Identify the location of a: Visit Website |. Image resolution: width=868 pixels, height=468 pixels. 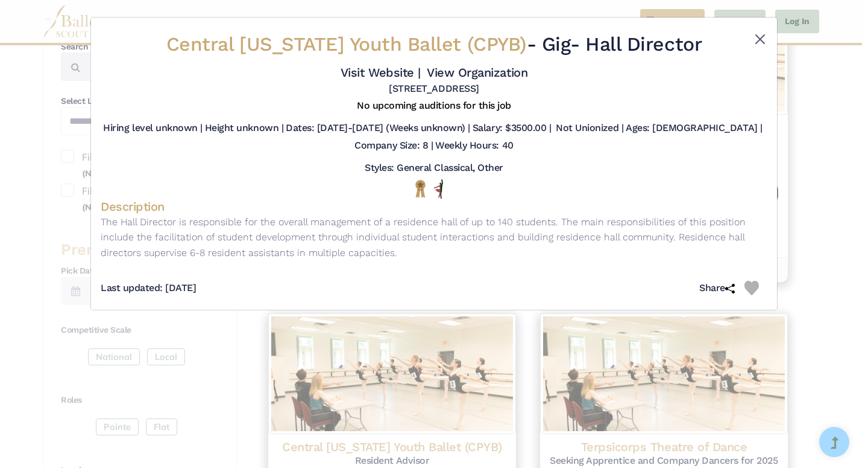
(381, 73).